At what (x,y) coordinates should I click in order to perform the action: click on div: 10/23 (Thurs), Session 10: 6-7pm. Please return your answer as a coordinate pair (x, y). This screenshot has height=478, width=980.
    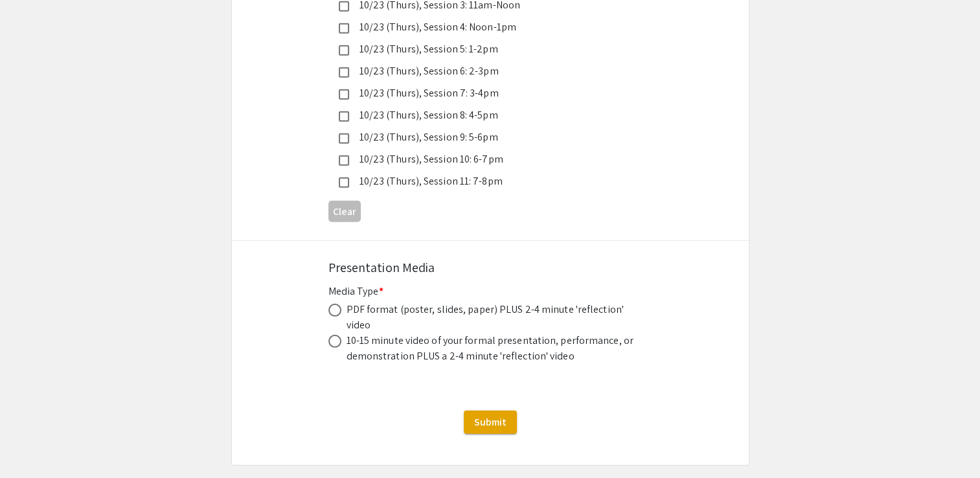
    Looking at the image, I should click on (485, 160).